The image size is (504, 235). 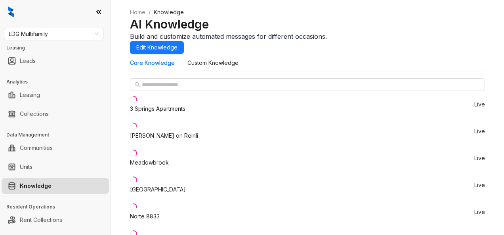 What do you see at coordinates (137, 85) in the screenshot?
I see `span: search` at bounding box center [137, 85].